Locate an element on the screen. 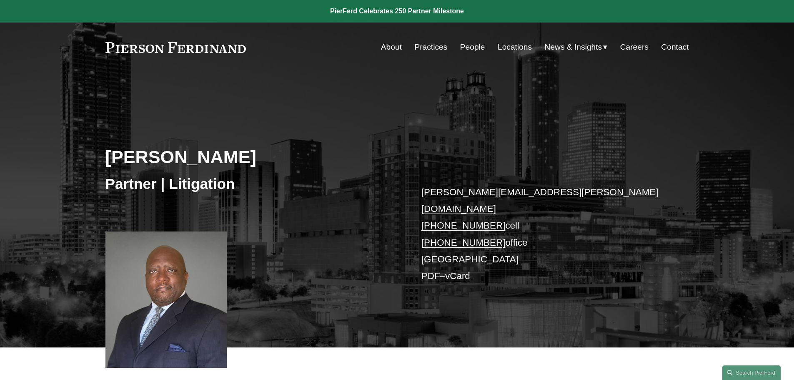 This screenshot has height=380, width=794. a: People is located at coordinates (473, 47).